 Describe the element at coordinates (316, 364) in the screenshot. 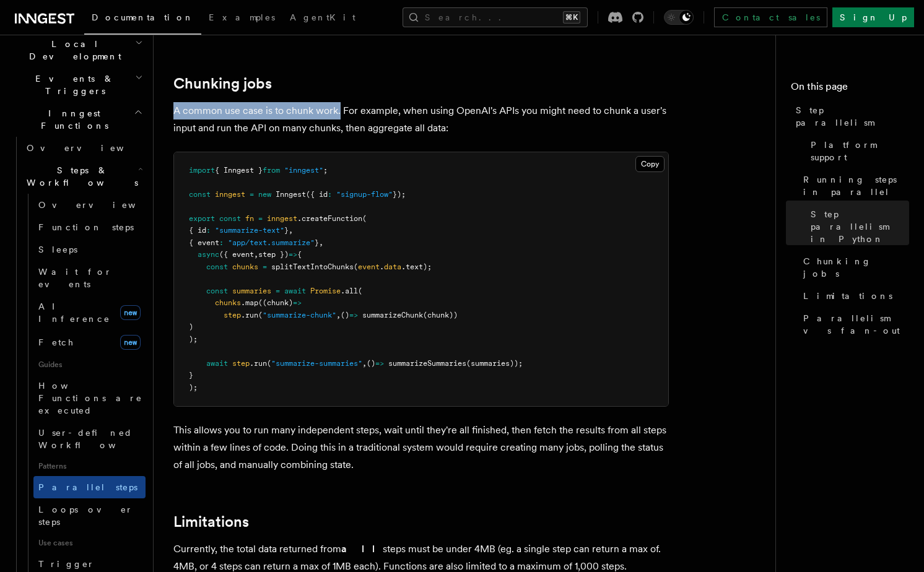

I see `span: "summarize-summaries"` at that location.